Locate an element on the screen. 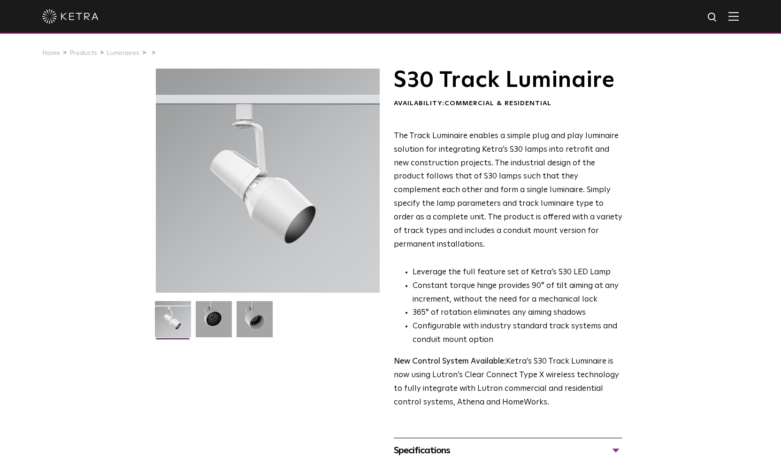 This screenshot has height=458, width=781. img: 3b1b0dc7630e9da69e6b is located at coordinates (214, 322).